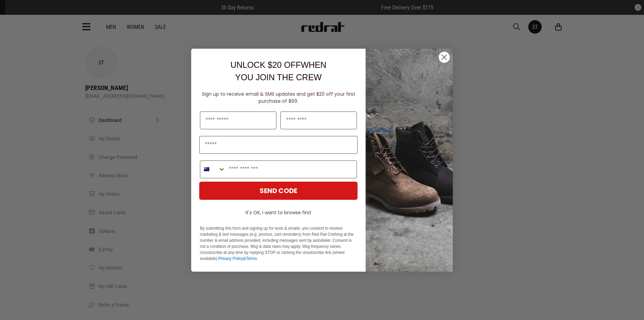 The width and height of the screenshot is (644, 320). What do you see at coordinates (231, 258) in the screenshot?
I see `a: Privacy Policy` at bounding box center [231, 258].